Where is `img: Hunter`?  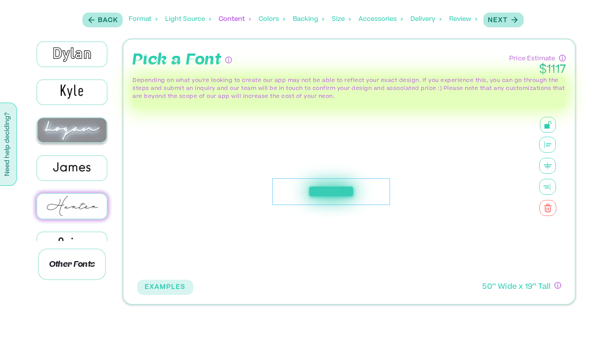 img: Hunter is located at coordinates (72, 206).